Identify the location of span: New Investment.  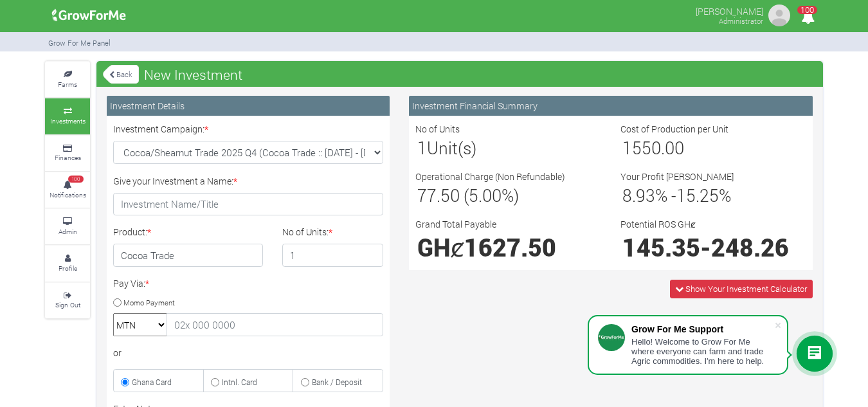
(193, 74).